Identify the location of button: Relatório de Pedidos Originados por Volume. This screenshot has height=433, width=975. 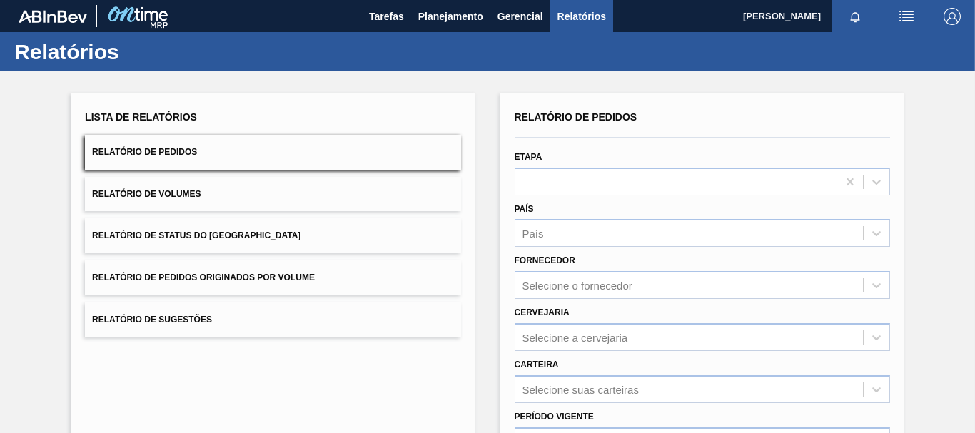
(273, 278).